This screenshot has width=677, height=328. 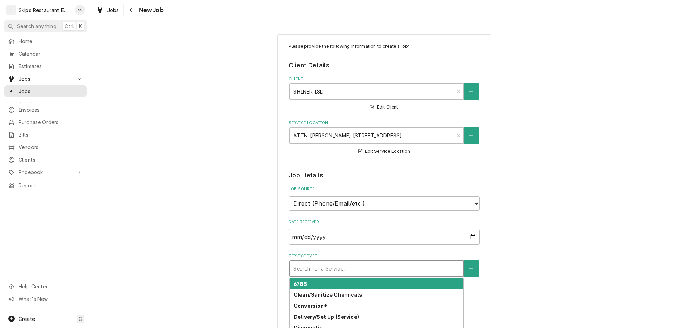 I want to click on div: Service Type, so click(x=384, y=265).